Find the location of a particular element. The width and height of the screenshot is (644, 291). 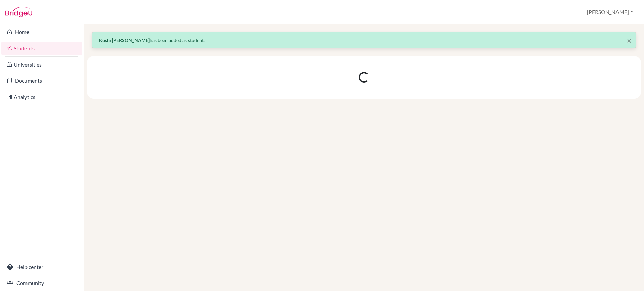

a: Community is located at coordinates (41, 283).